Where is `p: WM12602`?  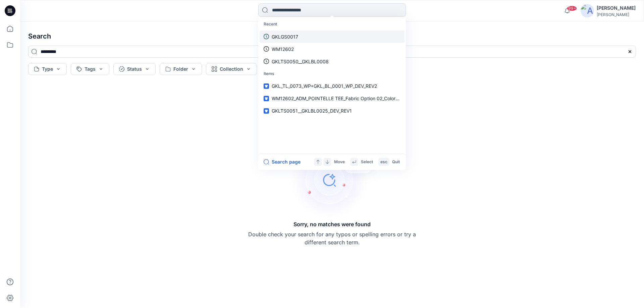
p: WM12602 is located at coordinates (283, 49).